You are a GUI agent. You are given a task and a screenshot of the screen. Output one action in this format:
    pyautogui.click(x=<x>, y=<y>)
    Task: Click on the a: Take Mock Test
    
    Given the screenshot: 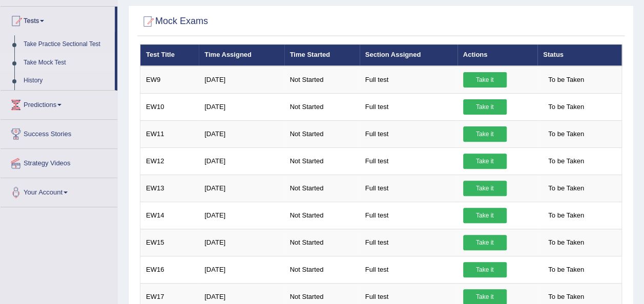 What is the action you would take?
    pyautogui.click(x=66, y=63)
    